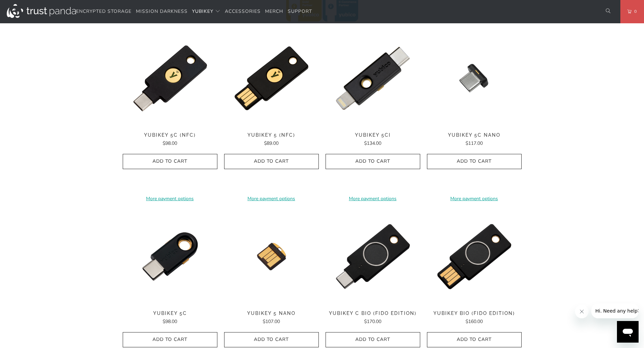  What do you see at coordinates (474, 143) in the screenshot?
I see `span: $117.00` at bounding box center [474, 143].